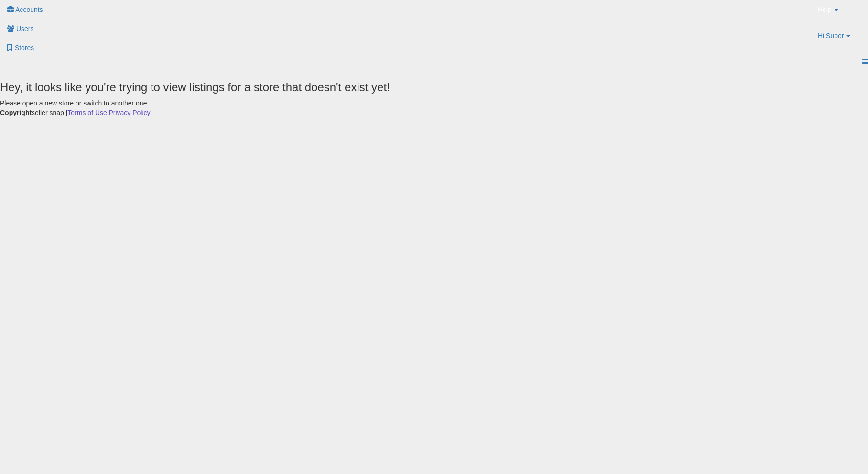 The image size is (868, 474). Describe the element at coordinates (824, 9) in the screenshot. I see `span: Help` at that location.